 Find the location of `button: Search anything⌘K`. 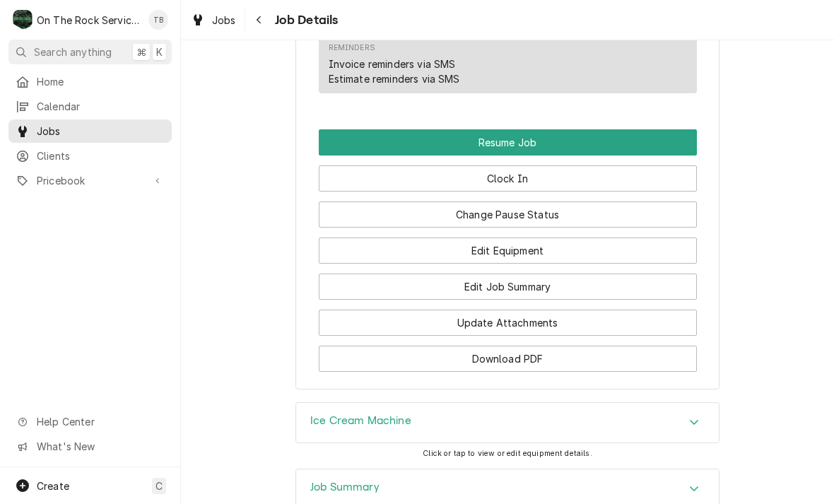

button: Search anything⌘K is located at coordinates (89, 52).